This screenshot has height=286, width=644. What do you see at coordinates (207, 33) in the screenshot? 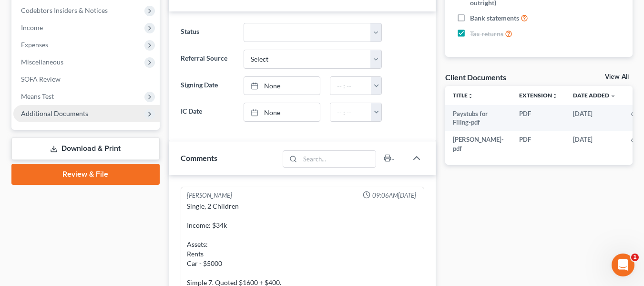
I see `label: Status` at bounding box center [207, 33].